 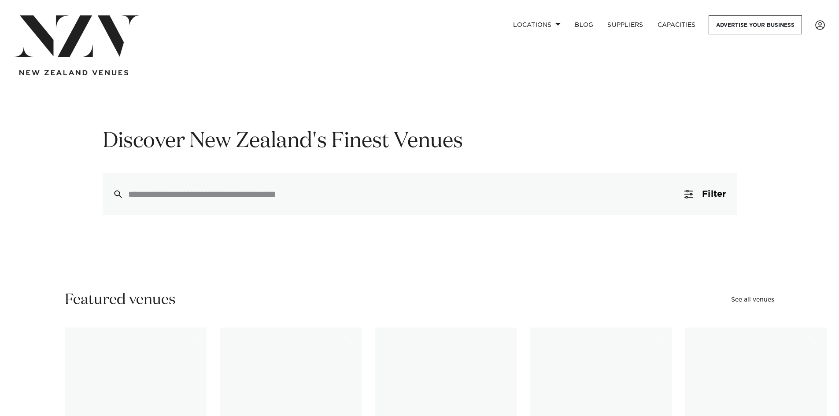 I want to click on a: Advertise your business, so click(x=755, y=25).